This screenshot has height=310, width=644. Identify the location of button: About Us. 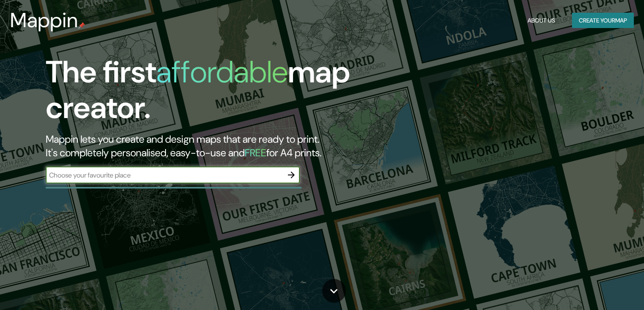
(542, 20).